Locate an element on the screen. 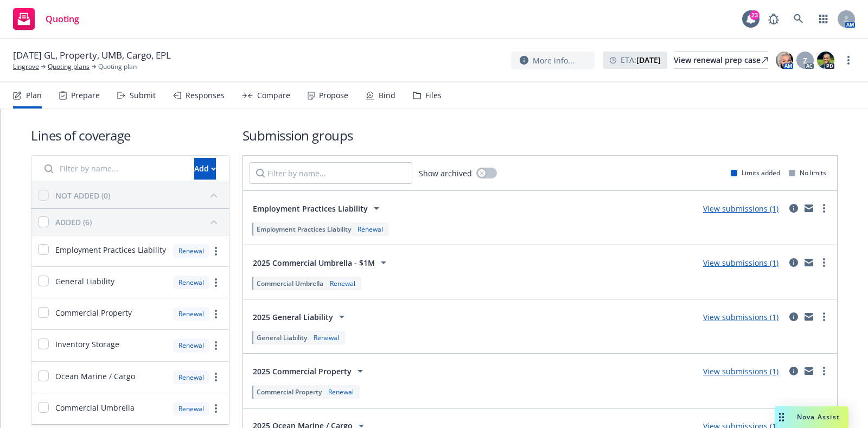 The image size is (868, 428). div: Responses is located at coordinates (205, 95).